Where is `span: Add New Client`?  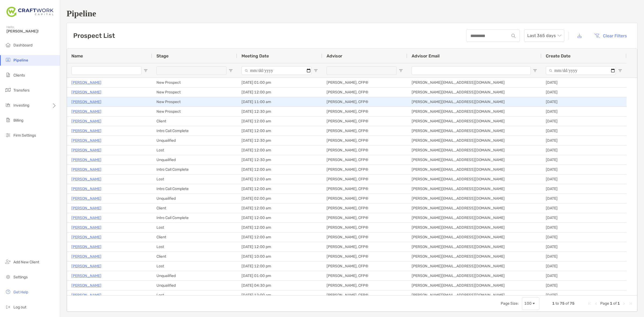
span: Add New Client is located at coordinates (26, 262).